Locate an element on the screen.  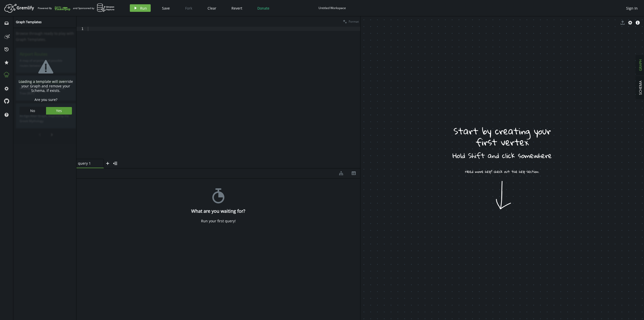
button: No is located at coordinates (33, 111).